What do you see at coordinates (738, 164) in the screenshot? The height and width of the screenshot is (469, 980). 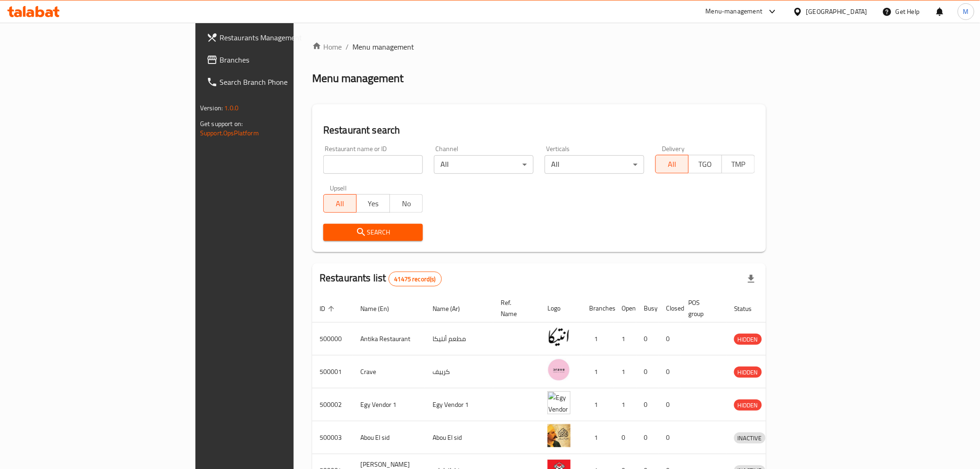 I see `span: TMP` at bounding box center [738, 164].